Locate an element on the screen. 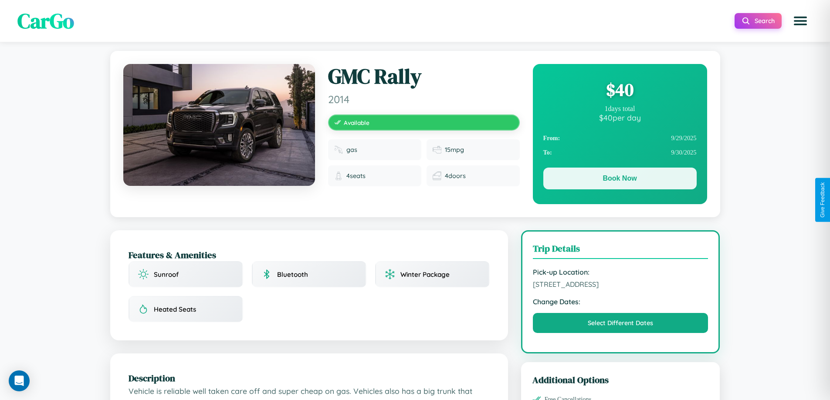 This screenshot has width=830, height=400. span: Heated Seats is located at coordinates (175, 309).